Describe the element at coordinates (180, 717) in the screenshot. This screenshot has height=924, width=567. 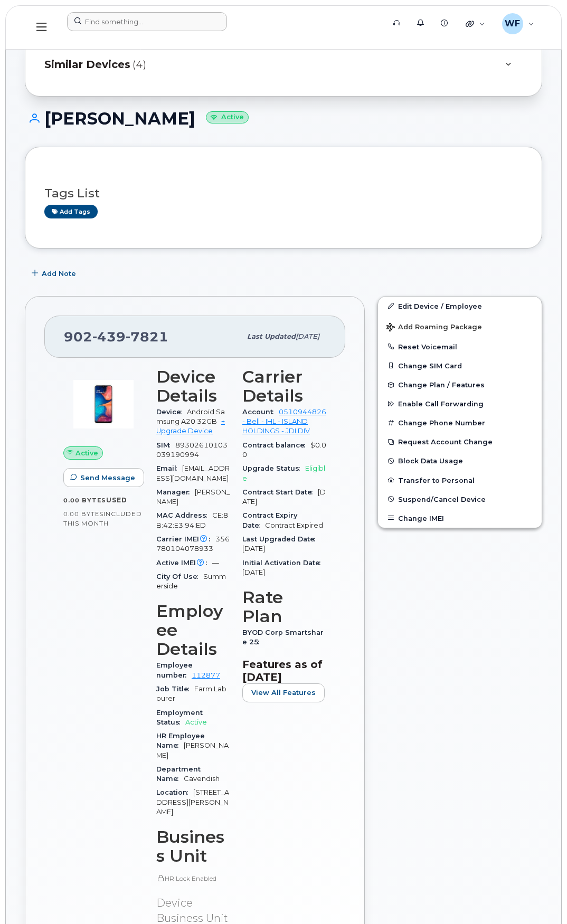
I see `span: Employment Status` at that location.